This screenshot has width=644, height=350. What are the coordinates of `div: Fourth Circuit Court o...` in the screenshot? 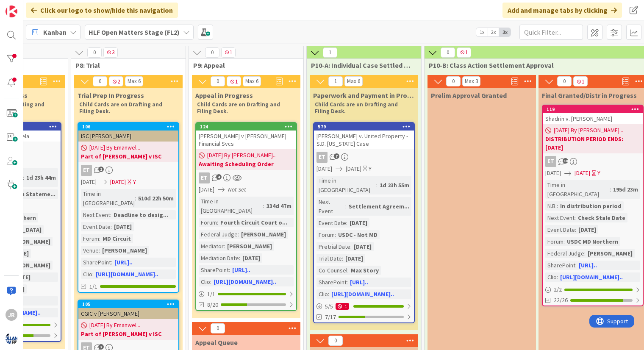 It's located at (254, 223).